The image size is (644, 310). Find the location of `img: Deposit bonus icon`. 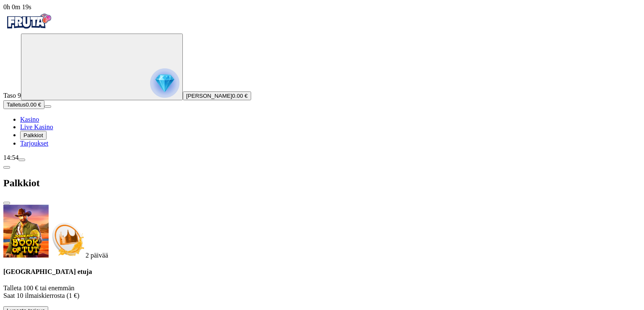

img: Deposit bonus icon is located at coordinates (67, 239).